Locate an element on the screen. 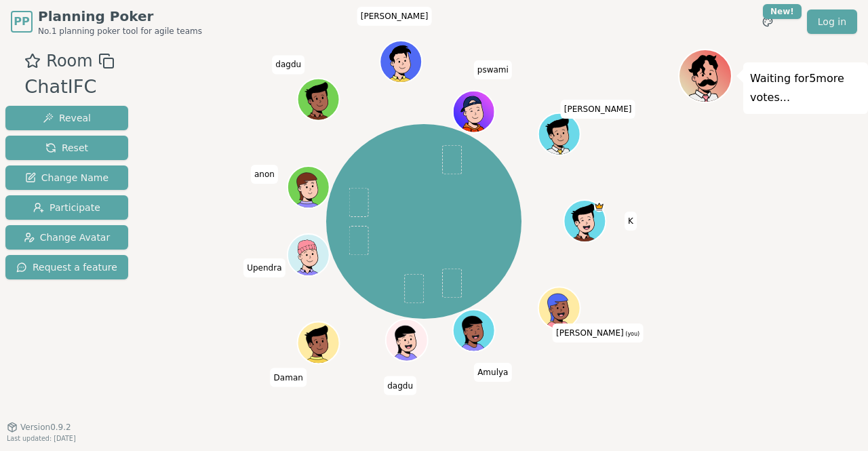  button: Reset is located at coordinates (67, 148).